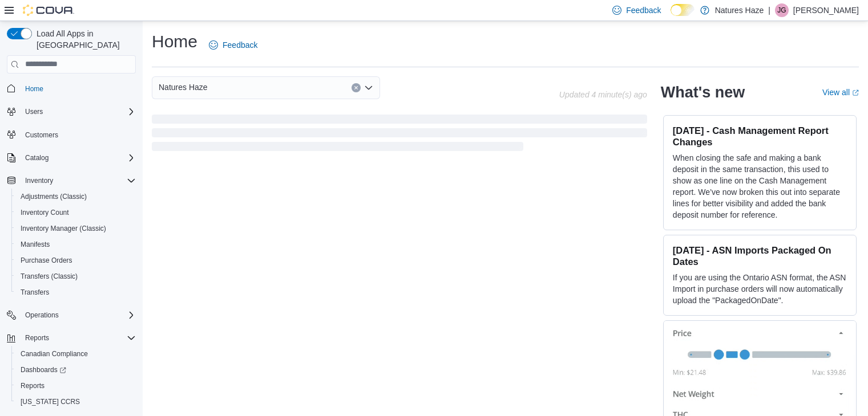 Image resolution: width=868 pixels, height=416 pixels. What do you see at coordinates (356, 88) in the screenshot?
I see `button: Clear input` at bounding box center [356, 88].